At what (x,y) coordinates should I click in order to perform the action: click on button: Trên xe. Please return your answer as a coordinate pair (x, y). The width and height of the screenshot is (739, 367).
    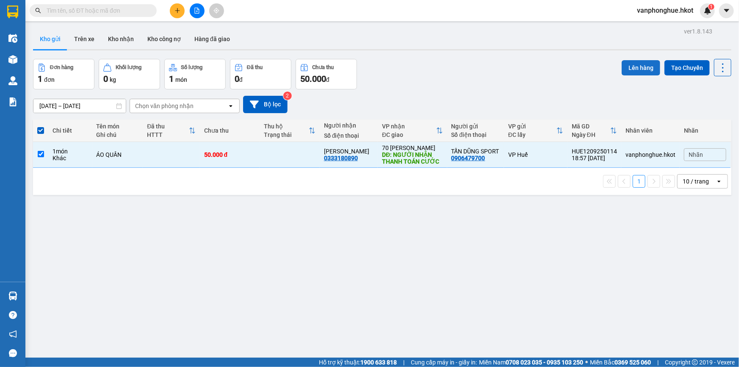
    Looking at the image, I should click on (84, 39).